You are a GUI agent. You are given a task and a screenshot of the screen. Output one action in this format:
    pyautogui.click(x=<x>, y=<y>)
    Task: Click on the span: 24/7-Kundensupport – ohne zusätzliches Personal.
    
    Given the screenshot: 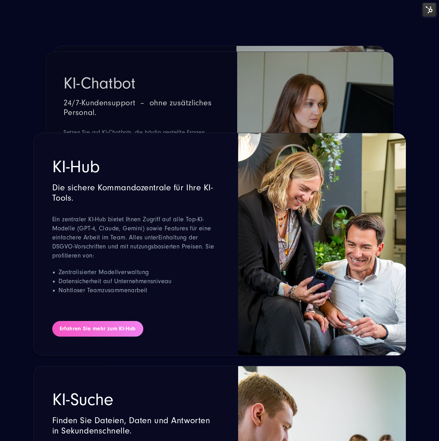 What is the action you would take?
    pyautogui.click(x=137, y=108)
    